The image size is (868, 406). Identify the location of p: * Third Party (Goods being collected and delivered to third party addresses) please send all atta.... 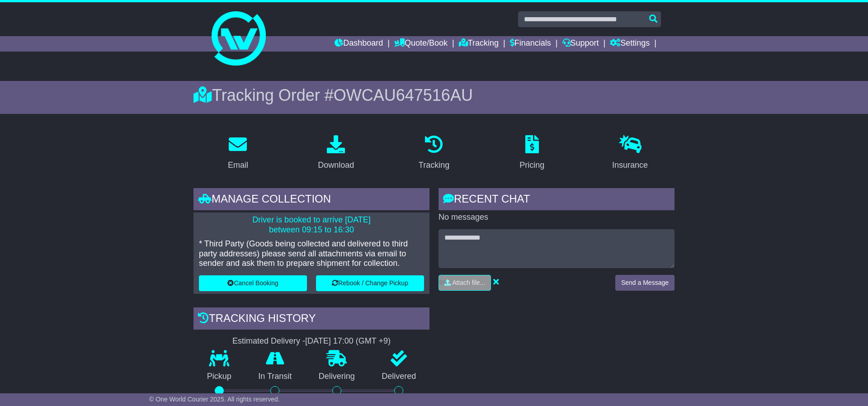
(312, 254).